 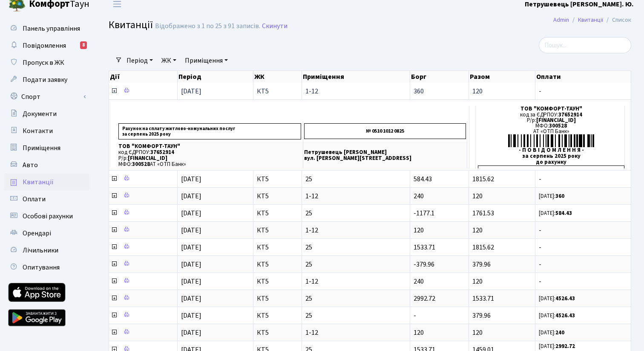 What do you see at coordinates (551, 172) in the screenshot?
I see `div: № 0510 1012 0825` at bounding box center [551, 172].